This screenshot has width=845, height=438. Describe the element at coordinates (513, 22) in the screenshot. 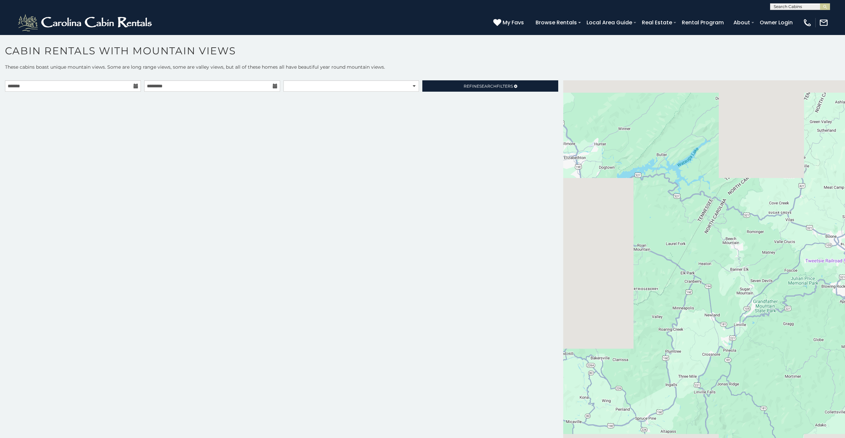

I see `span: My Favs` at that location.